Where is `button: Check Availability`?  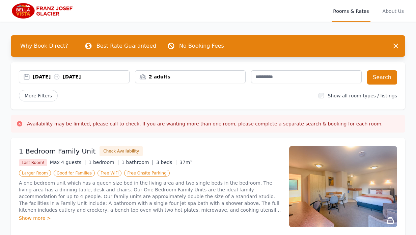 button: Check Availability is located at coordinates (121, 151).